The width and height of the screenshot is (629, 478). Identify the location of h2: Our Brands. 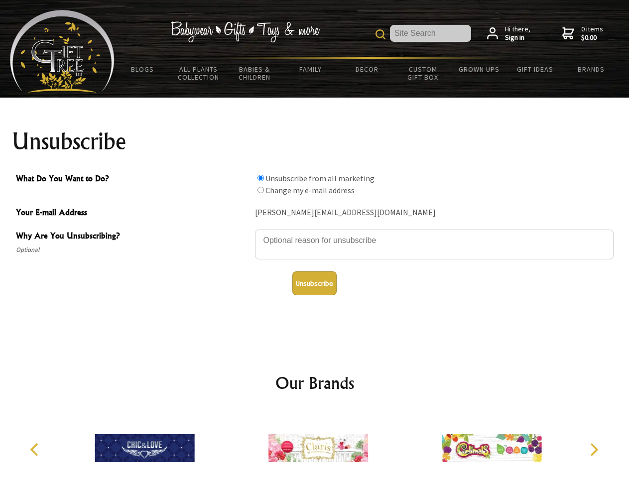
(315, 383).